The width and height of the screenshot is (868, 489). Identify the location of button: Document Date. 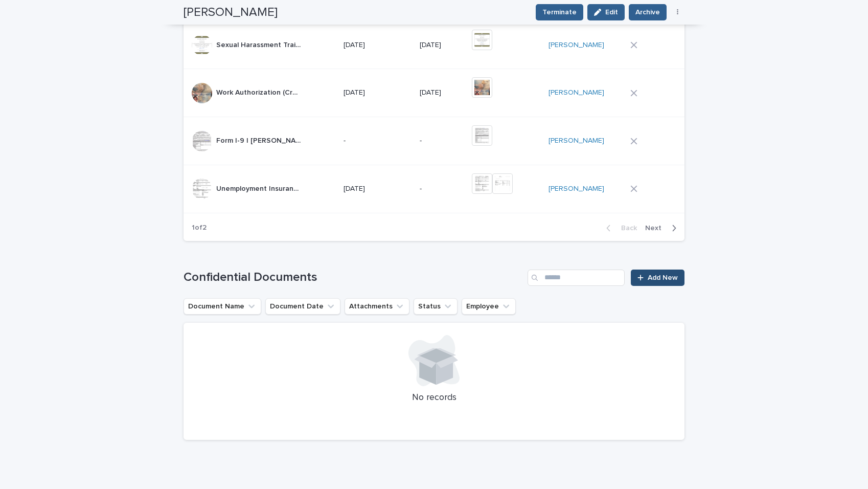
(303, 306).